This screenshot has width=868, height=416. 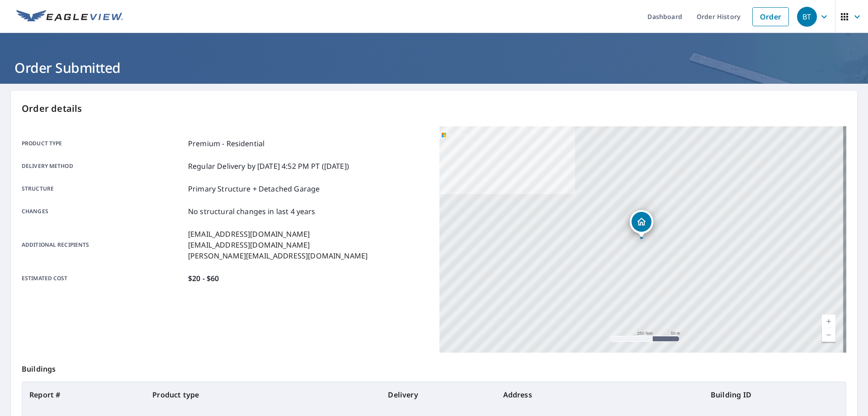 What do you see at coordinates (226, 143) in the screenshot?
I see `p: Premium - Residential` at bounding box center [226, 143].